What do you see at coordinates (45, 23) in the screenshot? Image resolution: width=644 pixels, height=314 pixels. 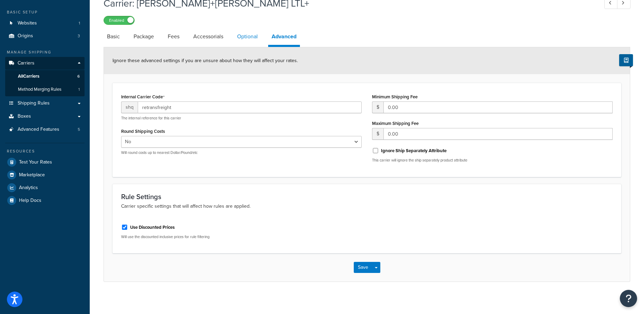 I see `li: Websites` at bounding box center [45, 23].